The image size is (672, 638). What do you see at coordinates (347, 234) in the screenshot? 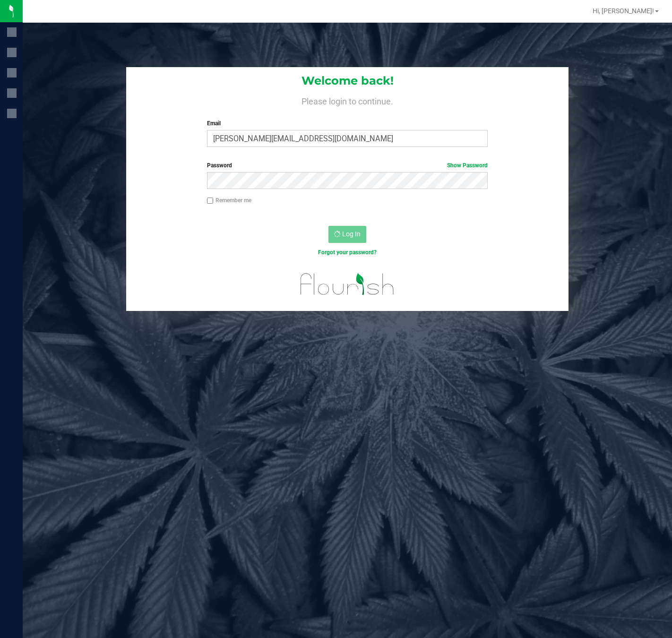
I see `button: Log In` at bounding box center [347, 234].